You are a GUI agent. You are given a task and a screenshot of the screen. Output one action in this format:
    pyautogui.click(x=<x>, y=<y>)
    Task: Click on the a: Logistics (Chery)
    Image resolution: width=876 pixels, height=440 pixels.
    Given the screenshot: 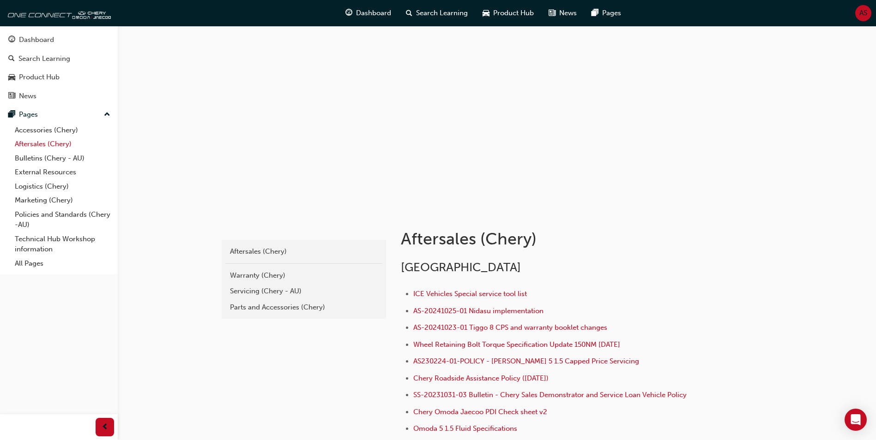 What is the action you would take?
    pyautogui.click(x=62, y=186)
    